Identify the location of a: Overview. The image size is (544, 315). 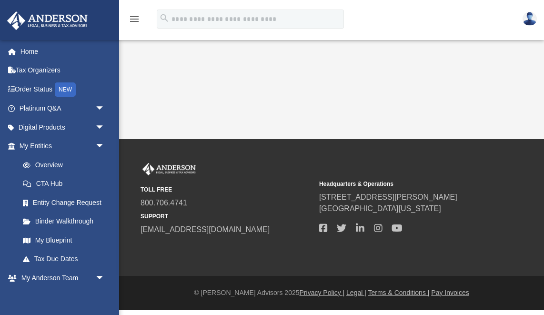
(66, 165).